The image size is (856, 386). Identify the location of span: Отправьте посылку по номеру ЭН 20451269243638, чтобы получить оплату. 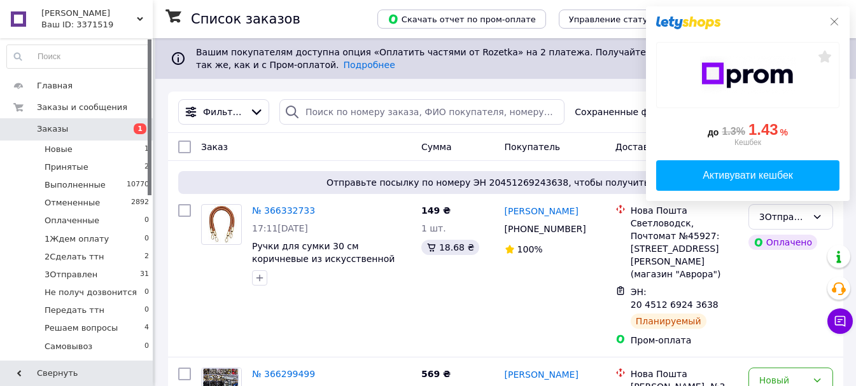
(505, 183).